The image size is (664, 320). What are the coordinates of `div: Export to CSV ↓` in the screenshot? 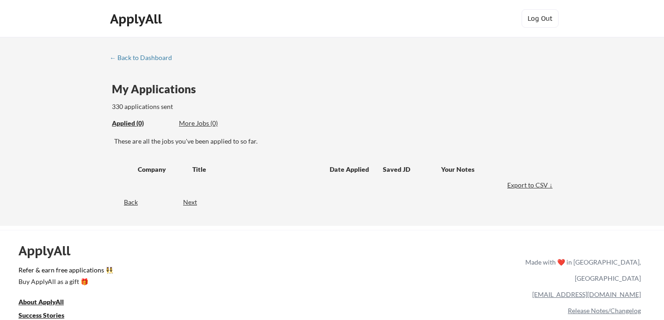 It's located at (530, 185).